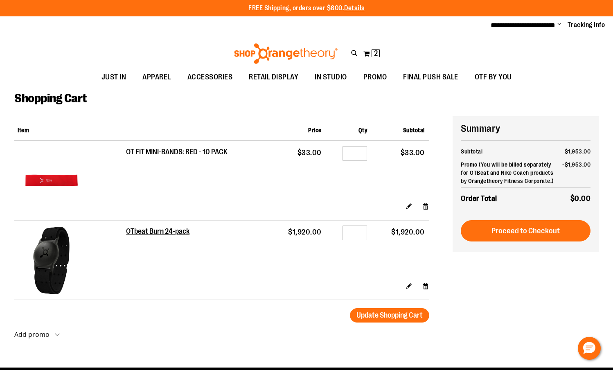 The width and height of the screenshot is (613, 370). Describe the element at coordinates (509, 151) in the screenshot. I see `th: Subtotal` at that location.